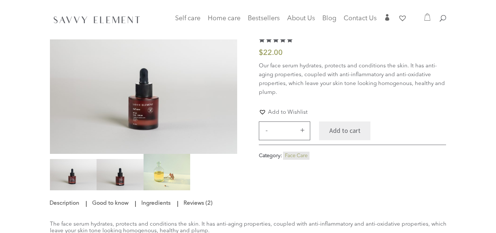 The image size is (496, 233). Describe the element at coordinates (224, 23) in the screenshot. I see `a: Home care` at that location.